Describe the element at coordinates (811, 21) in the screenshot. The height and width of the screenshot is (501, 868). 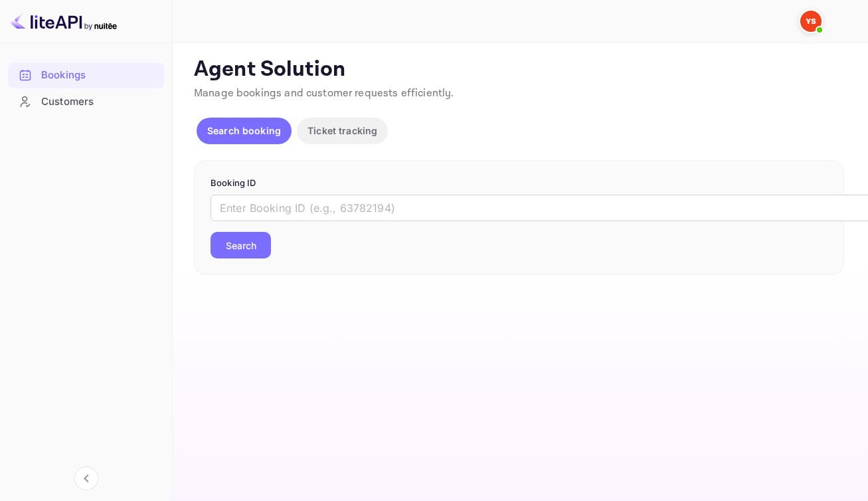
I see `img: Yandex Support` at that location.